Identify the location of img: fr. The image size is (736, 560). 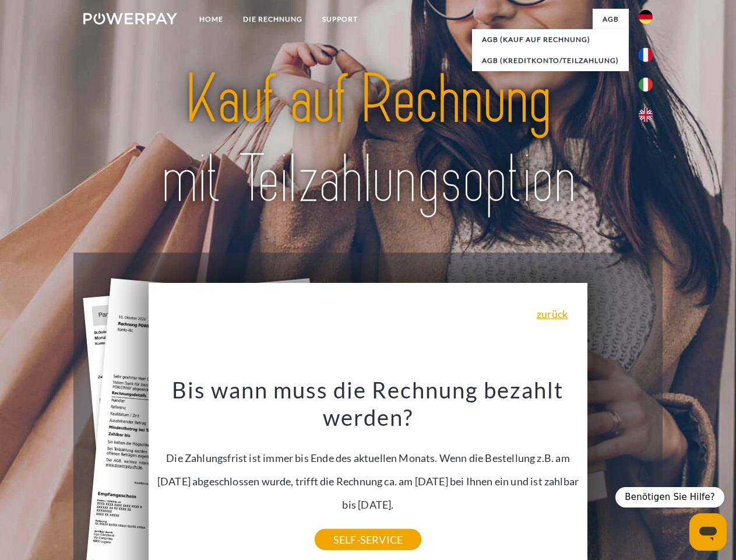
(646, 55).